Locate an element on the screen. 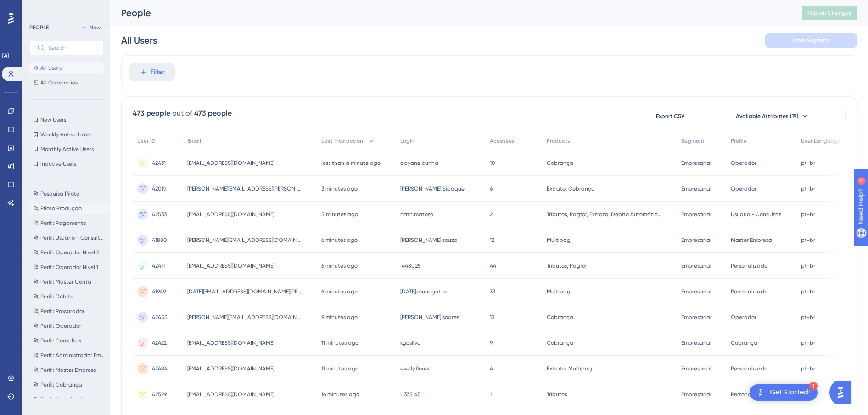 Image resolution: width=868 pixels, height=415 pixels. button: New Users is located at coordinates (67, 120).